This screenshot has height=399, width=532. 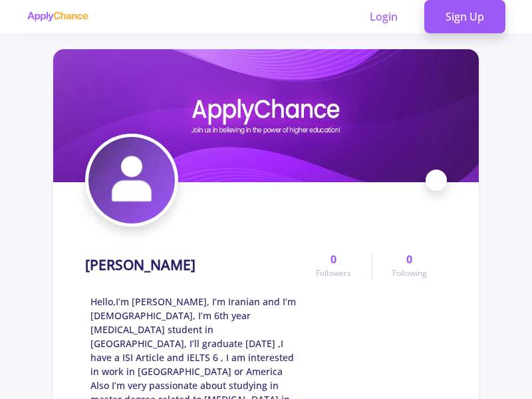 What do you see at coordinates (409, 273) in the screenshot?
I see `span: Following` at bounding box center [409, 273].